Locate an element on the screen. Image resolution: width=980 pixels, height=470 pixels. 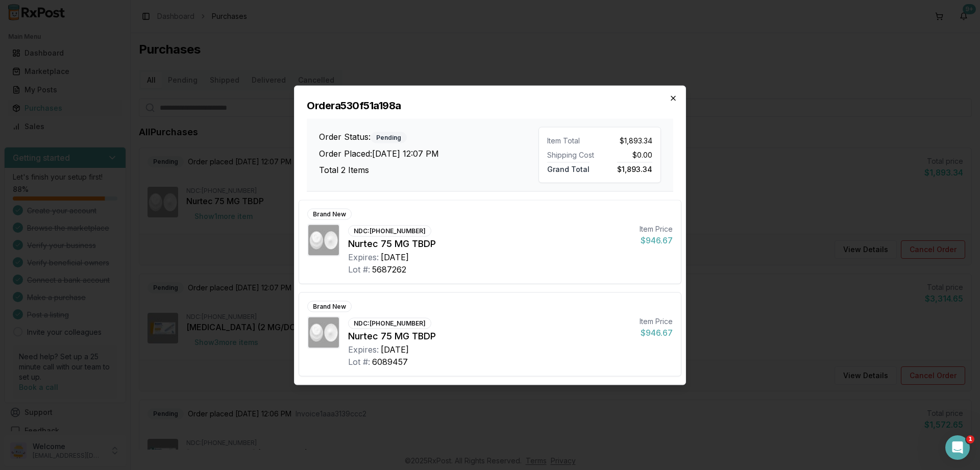
div: Item Total is located at coordinates (571, 141).